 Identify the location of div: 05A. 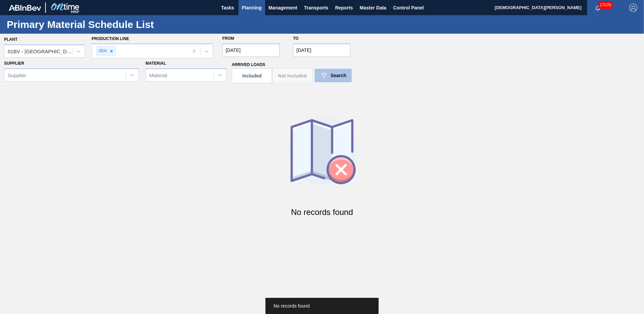
(102, 51).